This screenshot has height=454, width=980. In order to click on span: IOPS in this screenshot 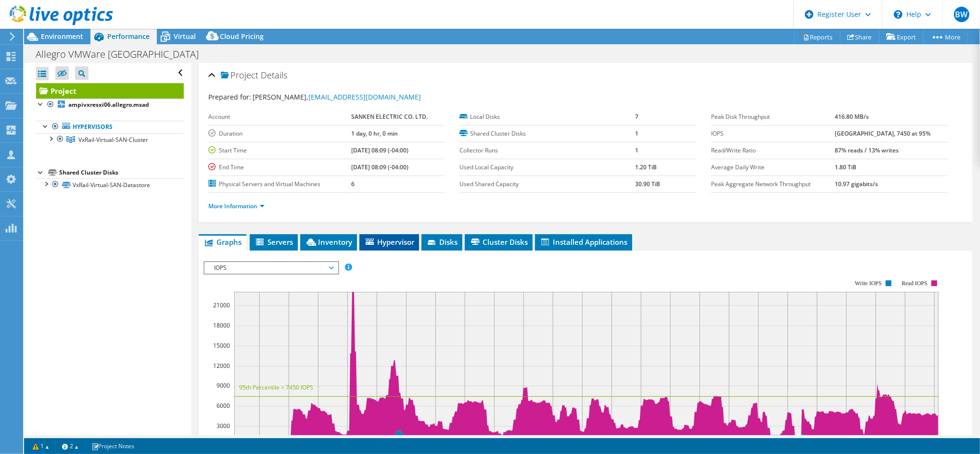, I will do `click(271, 268)`.